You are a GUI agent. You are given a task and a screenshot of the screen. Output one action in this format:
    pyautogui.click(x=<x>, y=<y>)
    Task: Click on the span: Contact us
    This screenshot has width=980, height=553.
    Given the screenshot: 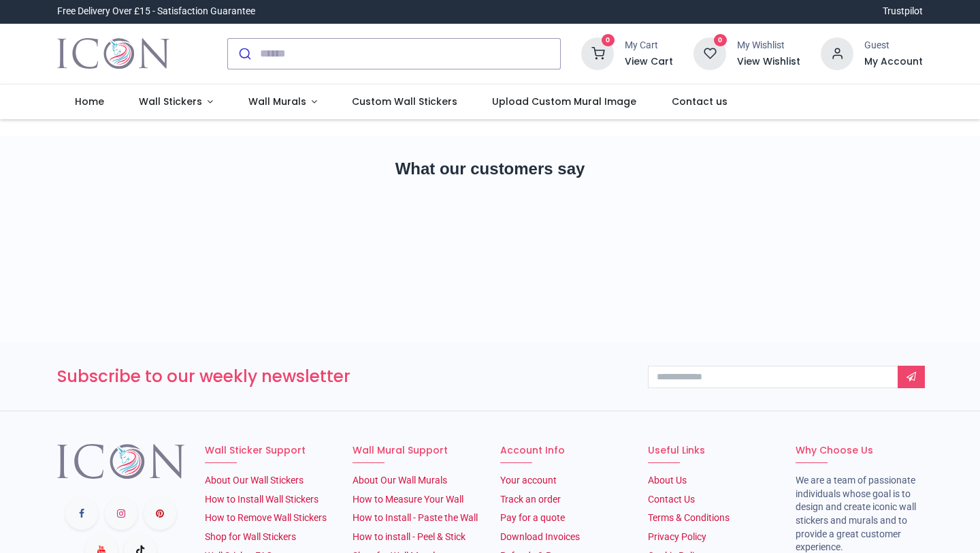 What is the action you would take?
    pyautogui.click(x=700, y=101)
    